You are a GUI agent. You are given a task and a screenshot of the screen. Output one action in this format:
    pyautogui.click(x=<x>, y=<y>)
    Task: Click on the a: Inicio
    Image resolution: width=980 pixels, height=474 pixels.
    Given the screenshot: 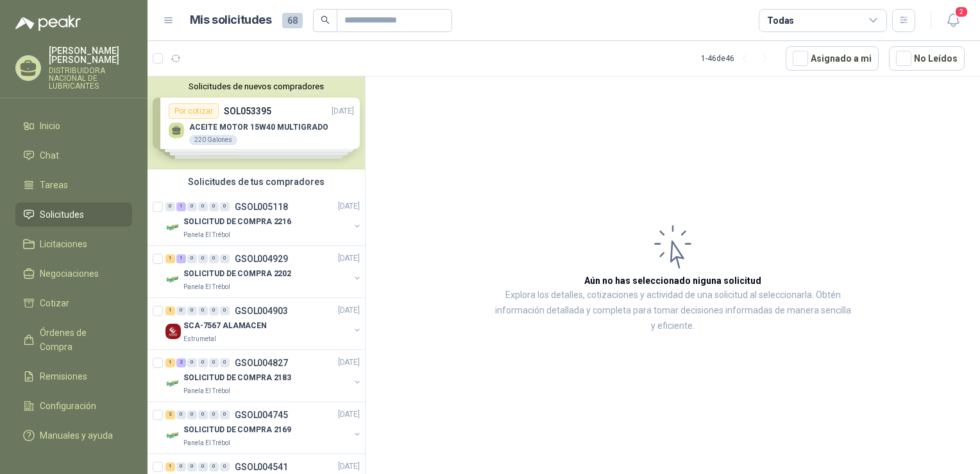 What is the action you would take?
    pyautogui.click(x=74, y=125)
    